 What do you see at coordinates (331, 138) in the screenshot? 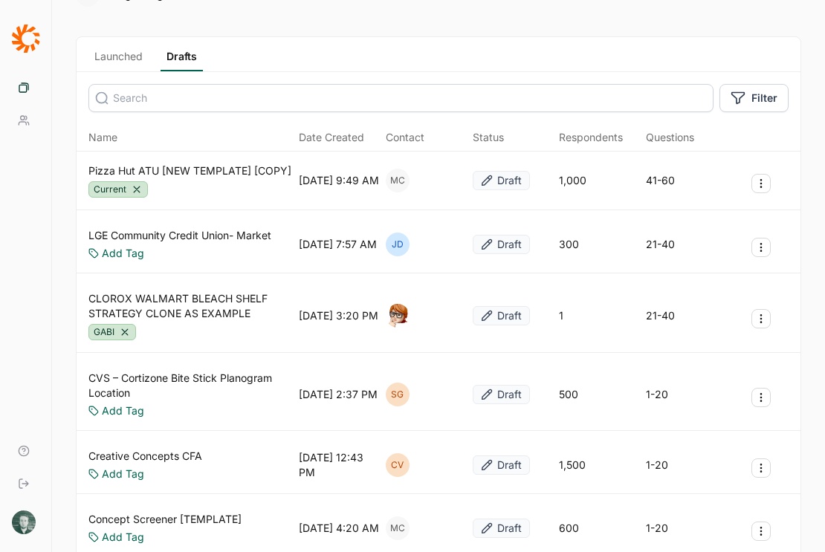
I see `span: Date Created` at bounding box center [331, 138].